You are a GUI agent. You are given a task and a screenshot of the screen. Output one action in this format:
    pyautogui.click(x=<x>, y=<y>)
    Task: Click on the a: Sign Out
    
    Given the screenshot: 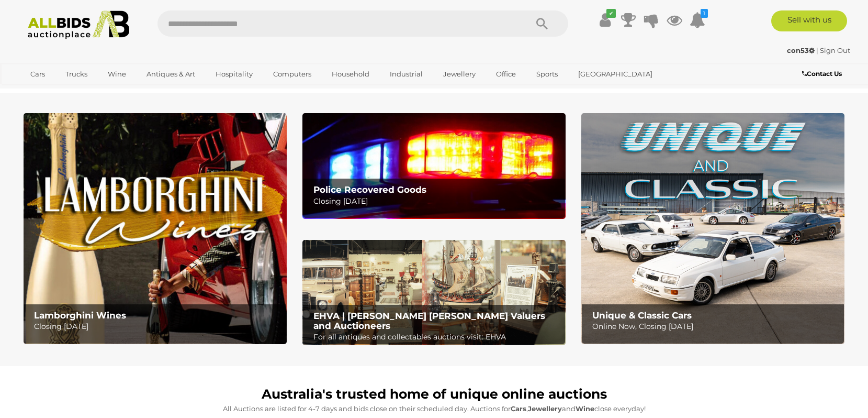 What is the action you would take?
    pyautogui.click(x=835, y=51)
    